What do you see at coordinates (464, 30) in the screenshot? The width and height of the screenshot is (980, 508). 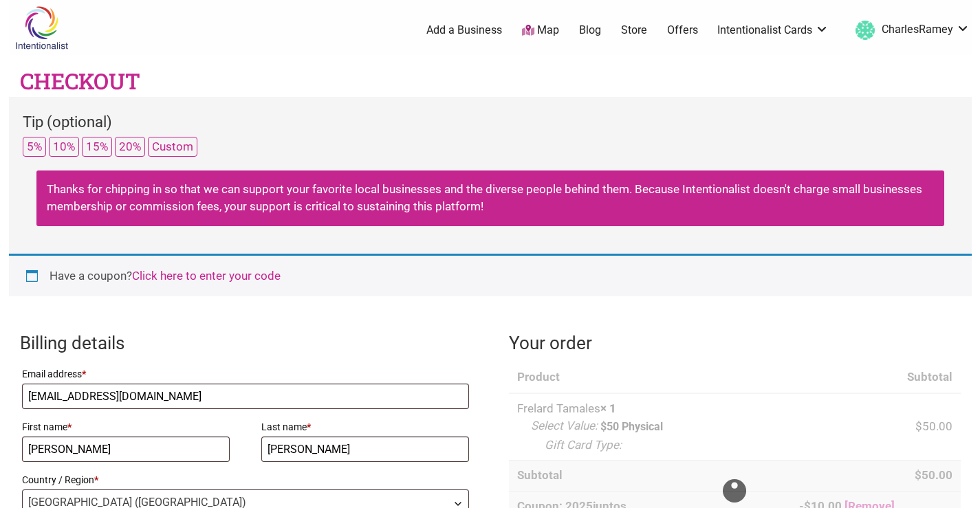 I see `a: Add a Business` at bounding box center [464, 30].